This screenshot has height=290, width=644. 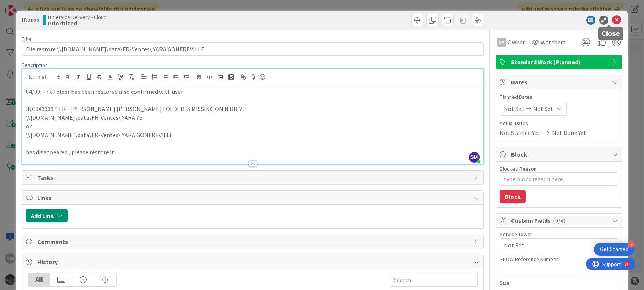 I want to click on label: Title, so click(x=27, y=39).